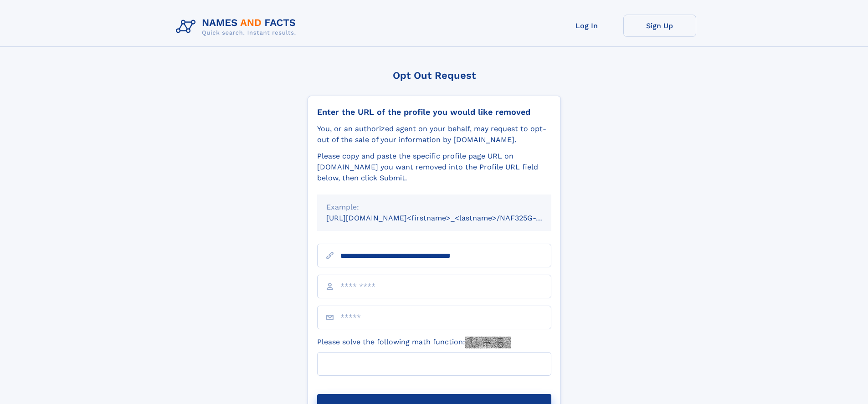 The height and width of the screenshot is (404, 868). I want to click on div: Opt Out Request, so click(434, 75).